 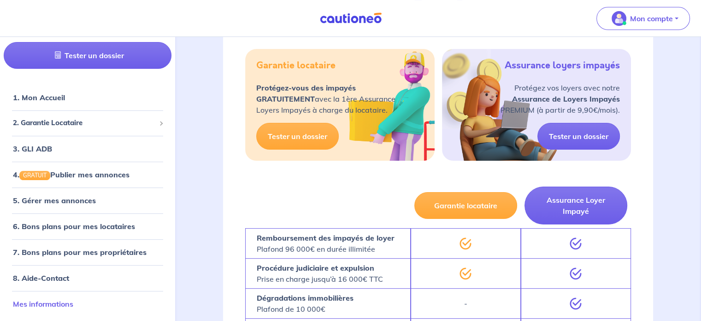 What do you see at coordinates (71, 174) in the screenshot?
I see `a: 4.GRATUITPublier mes annonces` at bounding box center [71, 174].